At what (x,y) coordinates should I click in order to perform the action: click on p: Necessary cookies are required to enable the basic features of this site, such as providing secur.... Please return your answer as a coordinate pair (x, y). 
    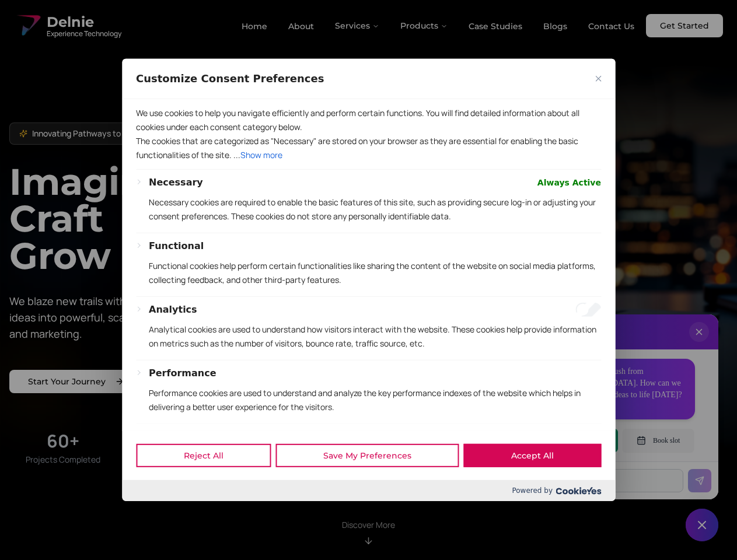
    Looking at the image, I should click on (375, 210).